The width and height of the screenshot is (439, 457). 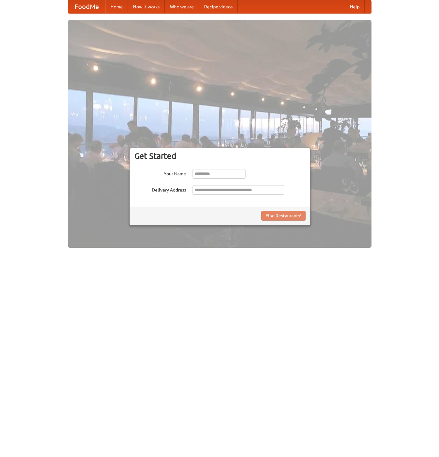 I want to click on a: Who we are, so click(x=182, y=7).